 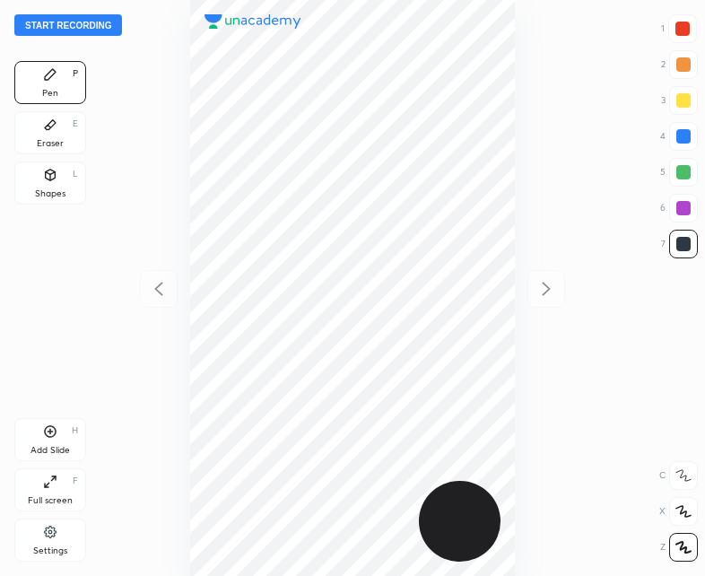 What do you see at coordinates (679, 172) in the screenshot?
I see `div: 5` at bounding box center [679, 172].